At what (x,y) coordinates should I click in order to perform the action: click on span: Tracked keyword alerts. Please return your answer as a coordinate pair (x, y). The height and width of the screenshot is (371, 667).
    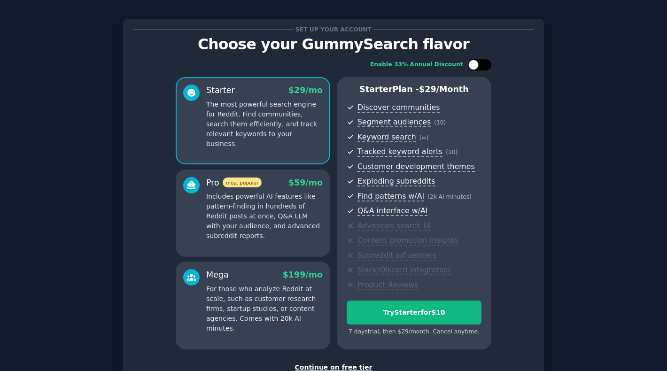
    Looking at the image, I should click on (400, 152).